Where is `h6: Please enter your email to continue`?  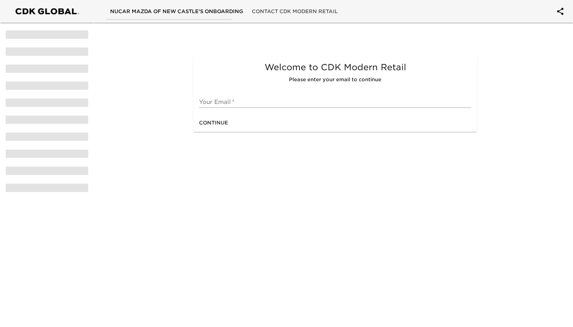 h6: Please enter your email to continue is located at coordinates (335, 80).